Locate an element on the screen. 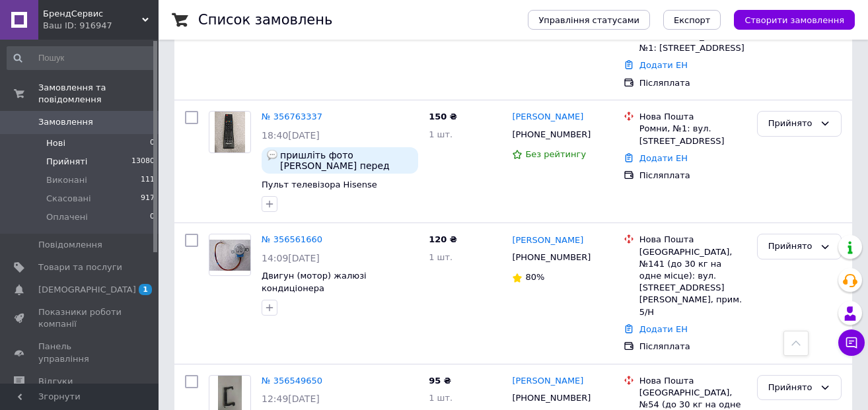 The image size is (868, 410). span: Оплачені is located at coordinates (67, 218).